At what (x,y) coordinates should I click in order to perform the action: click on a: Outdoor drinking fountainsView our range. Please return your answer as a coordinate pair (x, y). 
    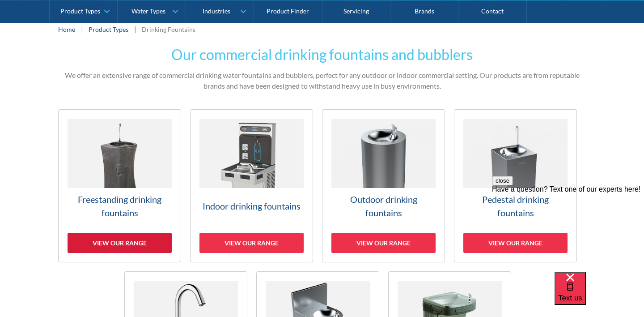
    Looking at the image, I should click on (383, 186).